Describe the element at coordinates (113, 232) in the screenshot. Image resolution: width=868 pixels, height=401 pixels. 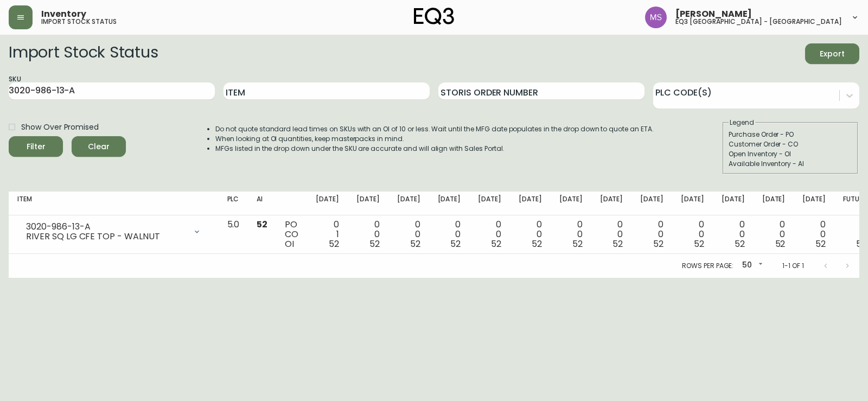
I see `div: 3020-986-13-ARIVER SQ LG CFE TOP - WALNUT` at that location.